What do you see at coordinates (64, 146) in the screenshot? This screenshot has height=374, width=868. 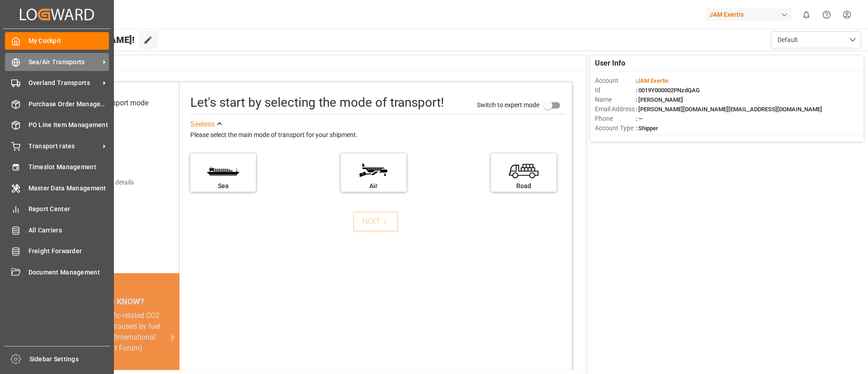 I see `span: Transport rates` at bounding box center [64, 146].